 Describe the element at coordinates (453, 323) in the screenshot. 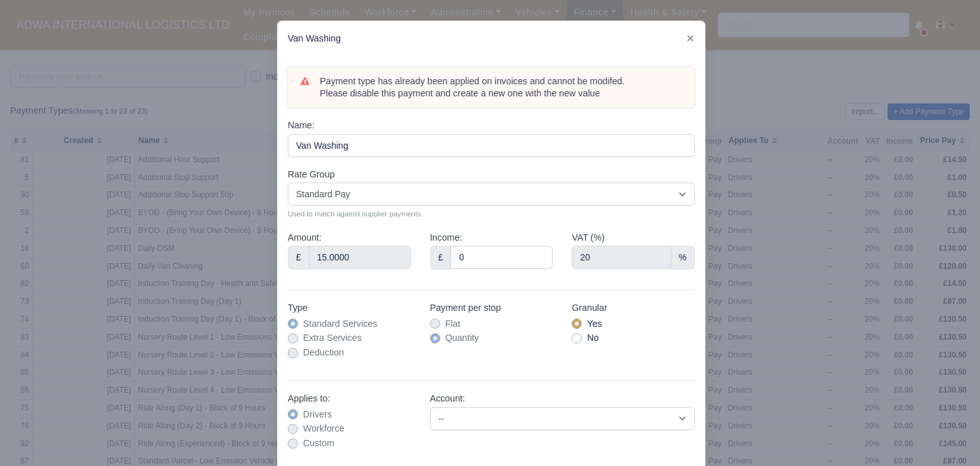

I see `label: Flat` at that location.